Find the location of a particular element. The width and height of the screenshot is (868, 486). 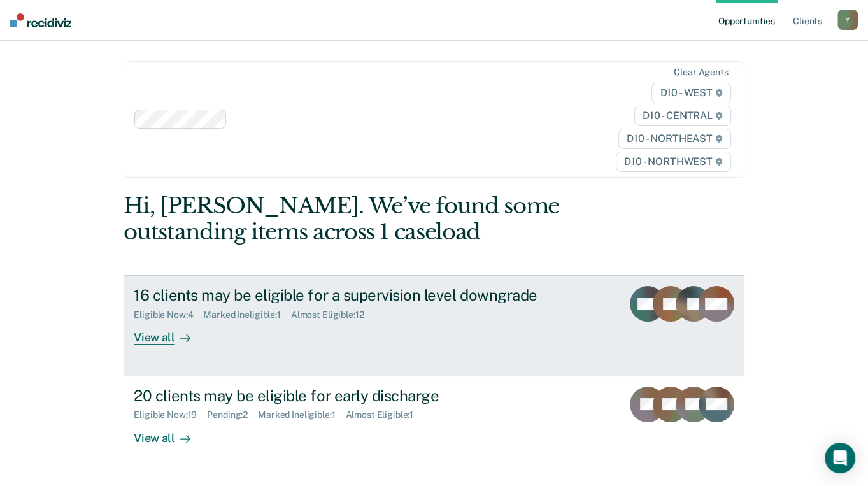

div: Almost Eligible : 1 is located at coordinates (384, 415).